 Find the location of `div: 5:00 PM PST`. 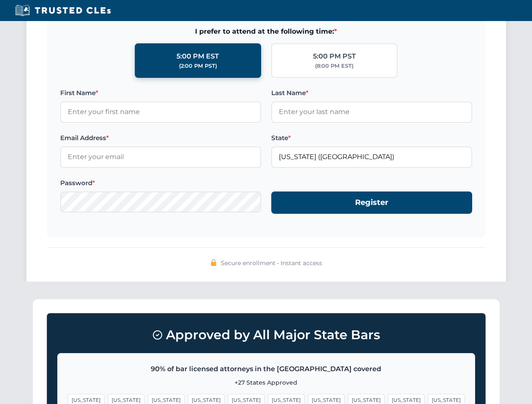

div: 5:00 PM PST is located at coordinates (335, 56).